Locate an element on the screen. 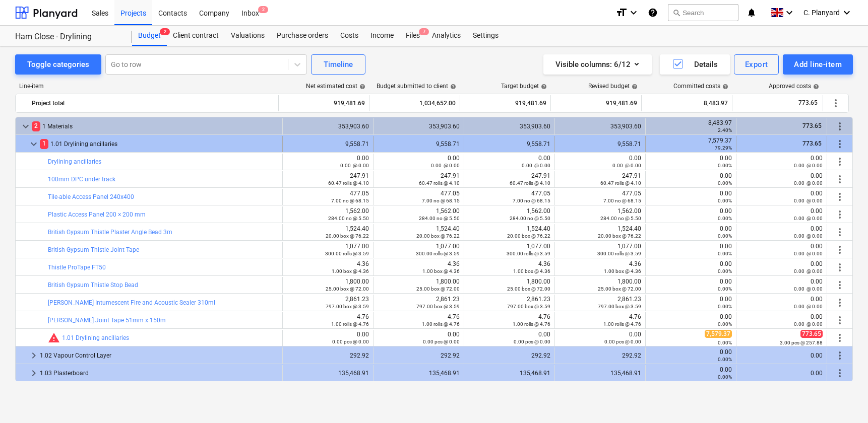  a: Purchase orders is located at coordinates (302, 36).